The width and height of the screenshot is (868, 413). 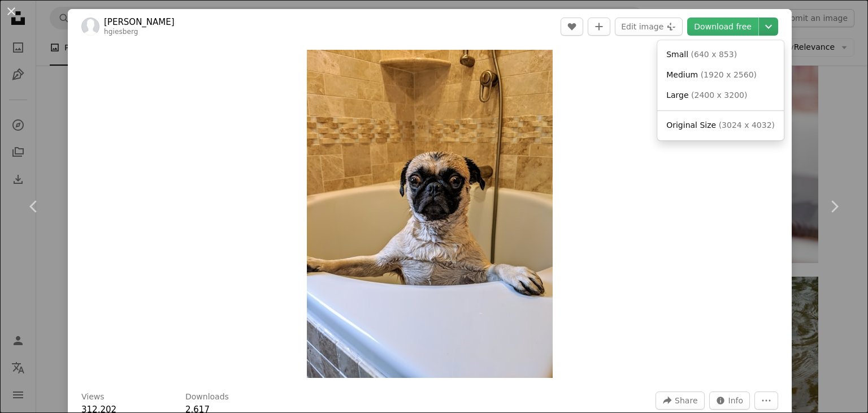 What do you see at coordinates (691, 125) in the screenshot?
I see `span: Original Size` at bounding box center [691, 125].